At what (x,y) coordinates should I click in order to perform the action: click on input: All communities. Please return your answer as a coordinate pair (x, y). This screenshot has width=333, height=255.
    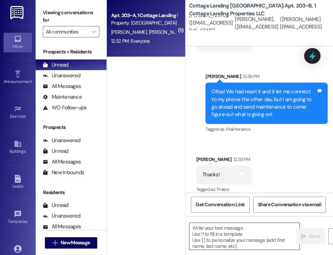
    Looking at the image, I should click on (67, 32).